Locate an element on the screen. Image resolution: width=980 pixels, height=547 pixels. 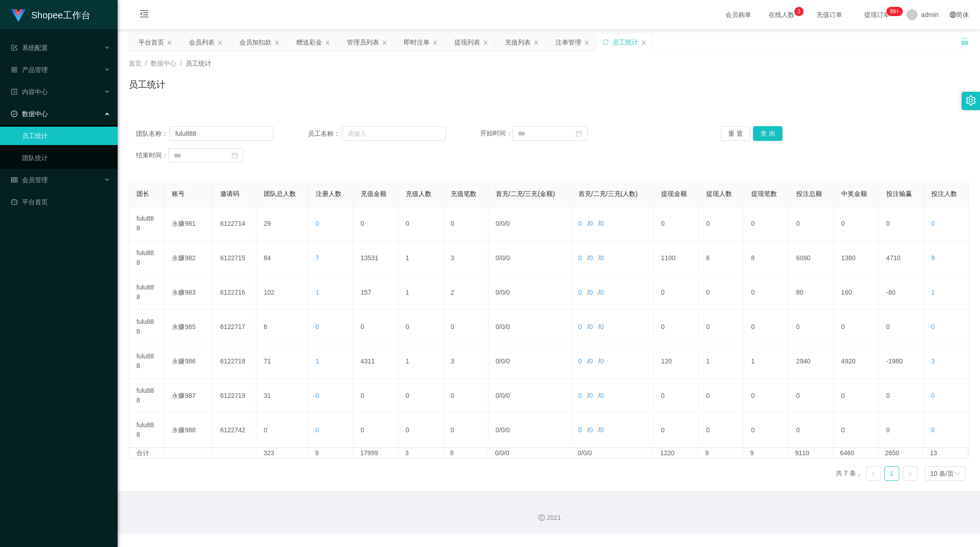
td: 永赚981 is located at coordinates (189, 224).